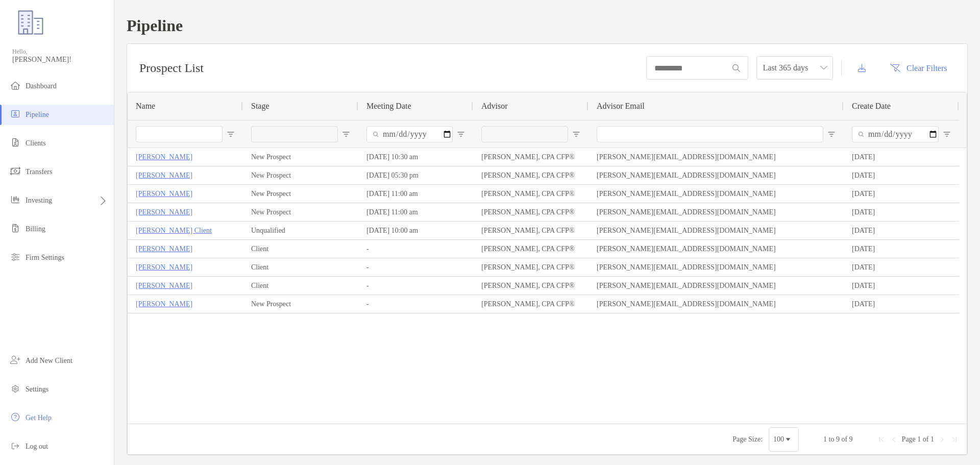  Describe the element at coordinates (16, 199) in the screenshot. I see `img: investing icon` at that location.